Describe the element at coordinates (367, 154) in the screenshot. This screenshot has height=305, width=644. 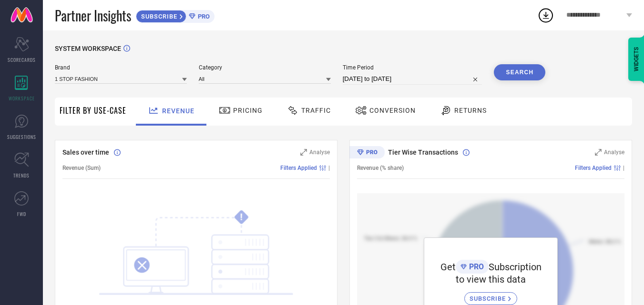
I see `div: Premium` at that location.